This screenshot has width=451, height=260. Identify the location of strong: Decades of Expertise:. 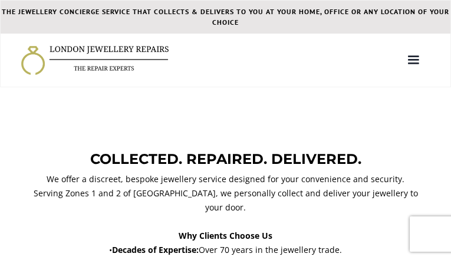
(155, 249).